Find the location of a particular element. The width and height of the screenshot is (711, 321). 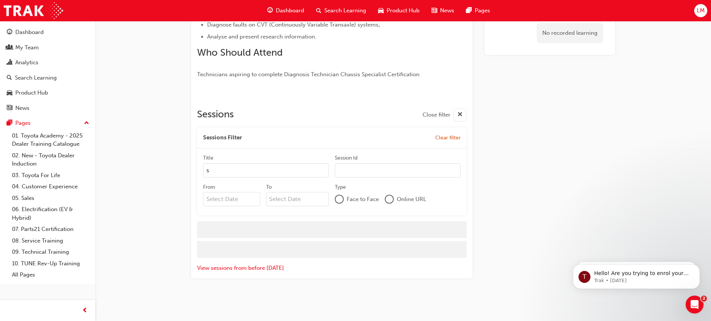

span: prev-icon is located at coordinates (85, 310).